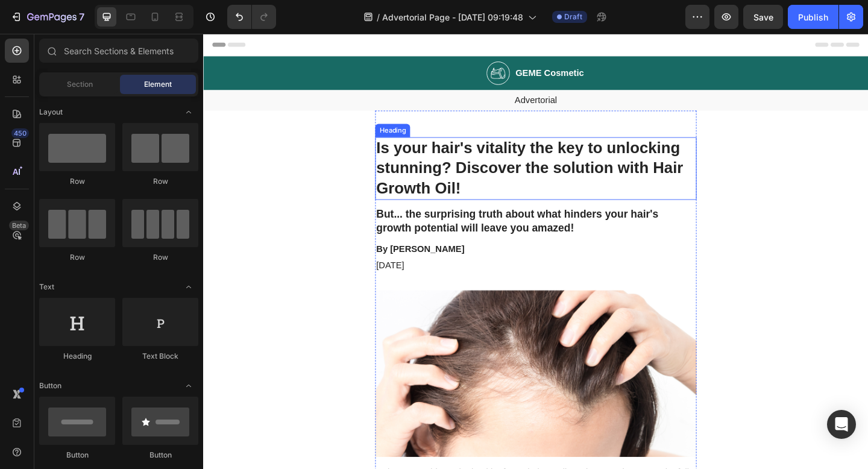  What do you see at coordinates (20, 133) in the screenshot?
I see `div: 450` at bounding box center [20, 133].